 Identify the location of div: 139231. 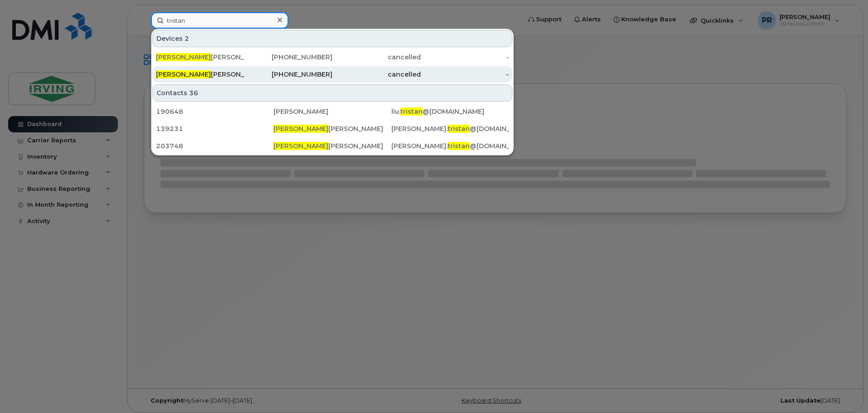
(214, 129).